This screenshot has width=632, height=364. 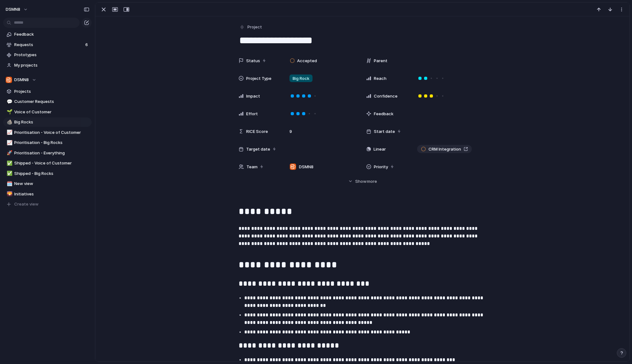 What do you see at coordinates (52, 184) in the screenshot?
I see `span: New view` at bounding box center [52, 184].